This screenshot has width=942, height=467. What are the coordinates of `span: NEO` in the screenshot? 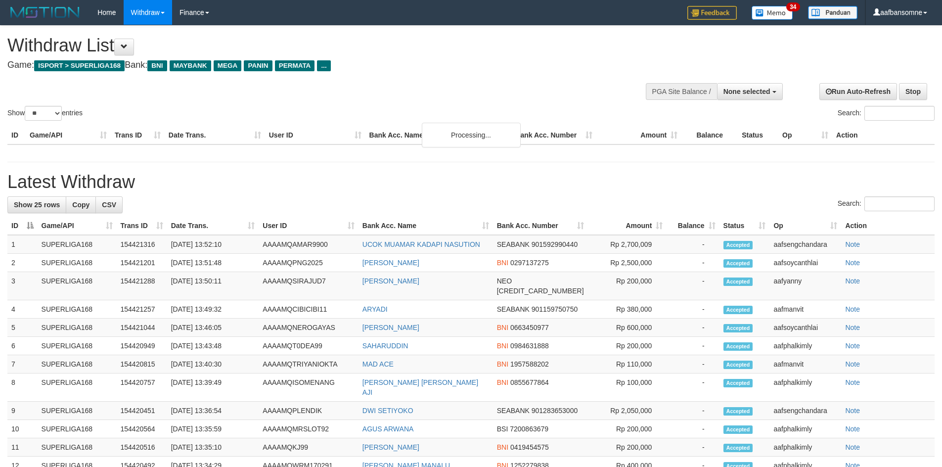 It's located at (505, 281).